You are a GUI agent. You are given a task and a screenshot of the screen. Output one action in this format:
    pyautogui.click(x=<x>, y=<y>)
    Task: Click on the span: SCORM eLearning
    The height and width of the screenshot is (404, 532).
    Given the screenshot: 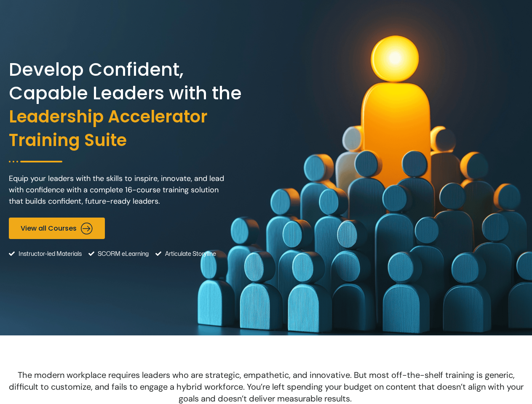 What is the action you would take?
    pyautogui.click(x=122, y=254)
    